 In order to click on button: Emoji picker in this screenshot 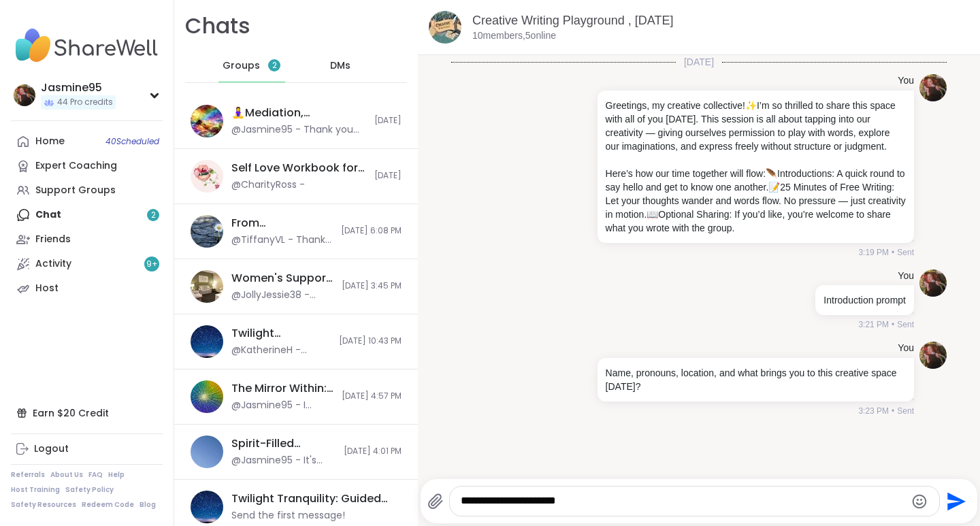, I will do `click(919, 501)`.